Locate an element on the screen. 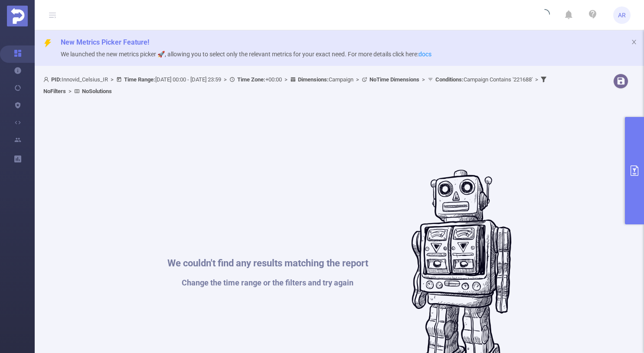  b: Conditions : is located at coordinates (449, 79).